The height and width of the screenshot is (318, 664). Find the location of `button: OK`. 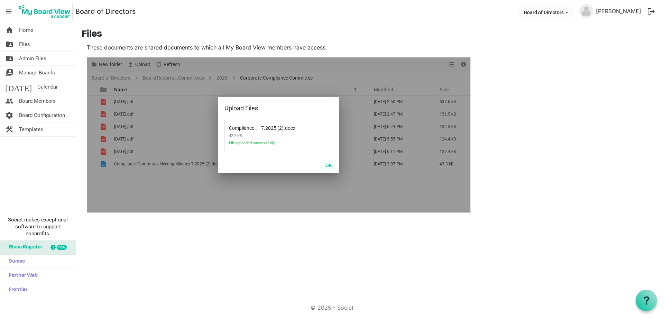

button: OK is located at coordinates (329, 165).